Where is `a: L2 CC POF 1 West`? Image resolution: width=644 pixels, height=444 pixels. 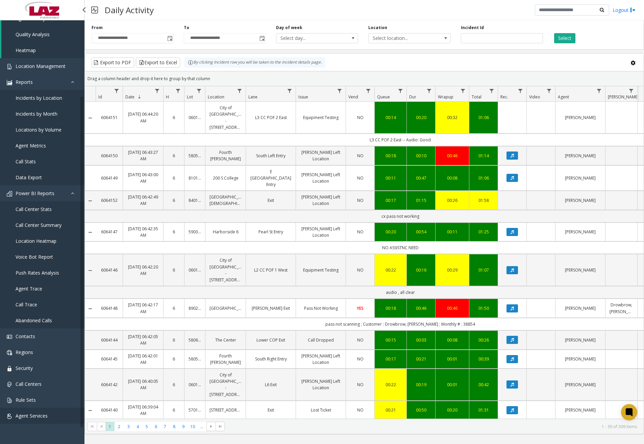 a: L2 CC POF 1 West is located at coordinates (271, 270).